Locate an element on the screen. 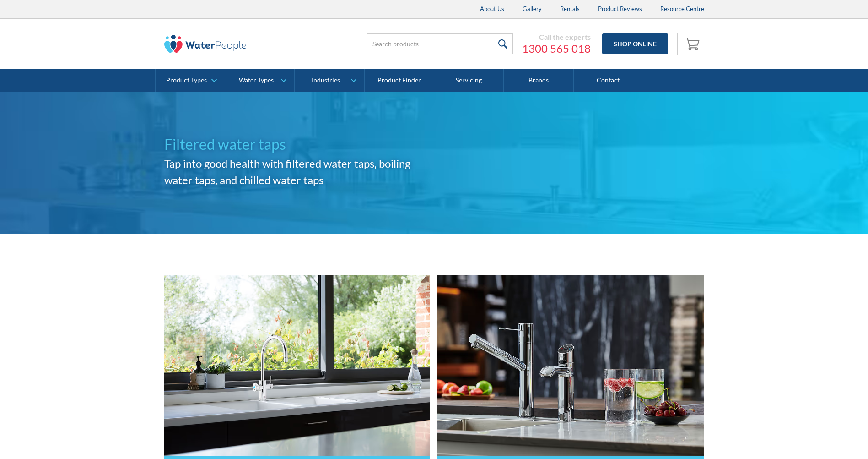 The height and width of the screenshot is (459, 868). a: Shop Online is located at coordinates (636, 44).